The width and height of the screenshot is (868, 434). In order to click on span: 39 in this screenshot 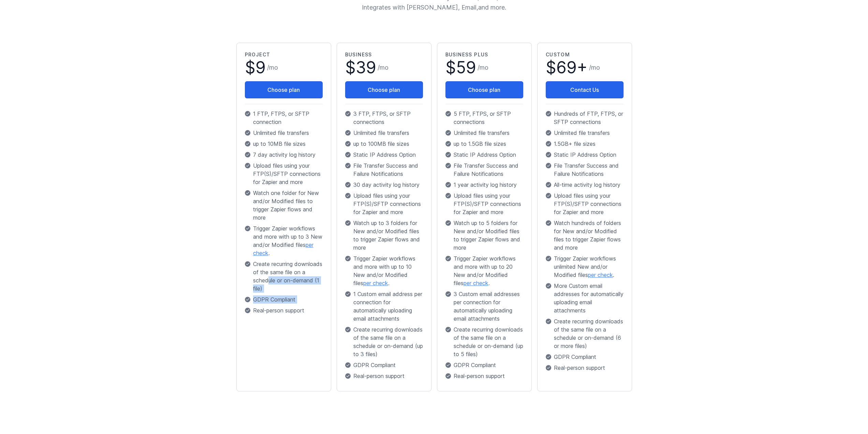, I will do `click(366, 67)`.